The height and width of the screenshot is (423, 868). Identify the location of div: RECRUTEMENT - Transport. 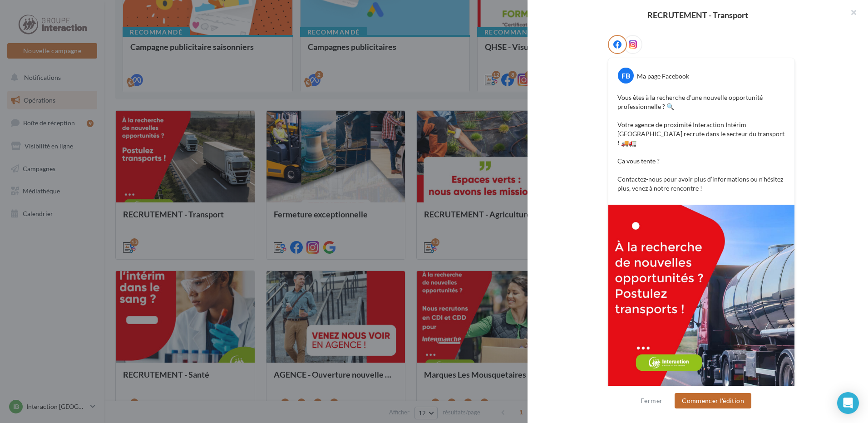
(698, 15).